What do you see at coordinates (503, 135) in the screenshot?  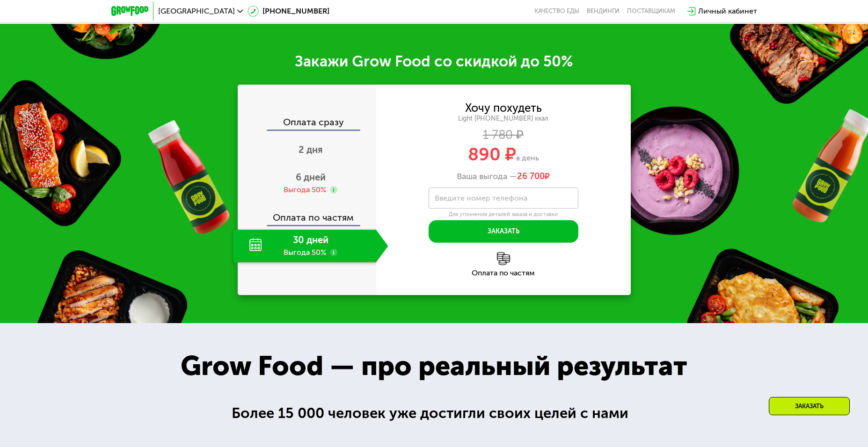 I see `div: 1 780 ₽` at bounding box center [503, 135].